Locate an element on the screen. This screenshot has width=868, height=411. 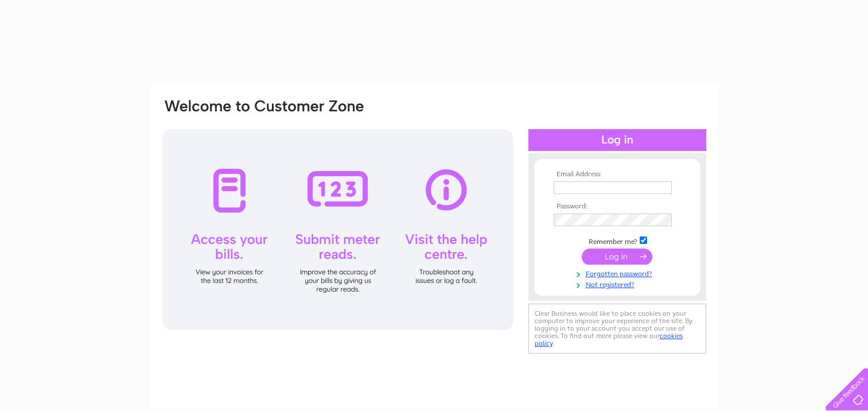
a: Not registered? is located at coordinates (618, 284).